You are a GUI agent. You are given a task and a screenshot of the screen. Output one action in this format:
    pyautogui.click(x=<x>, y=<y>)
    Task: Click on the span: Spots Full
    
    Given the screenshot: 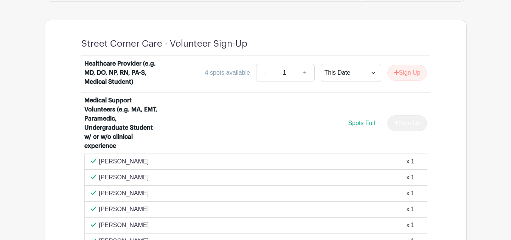 What is the action you would take?
    pyautogui.click(x=362, y=123)
    